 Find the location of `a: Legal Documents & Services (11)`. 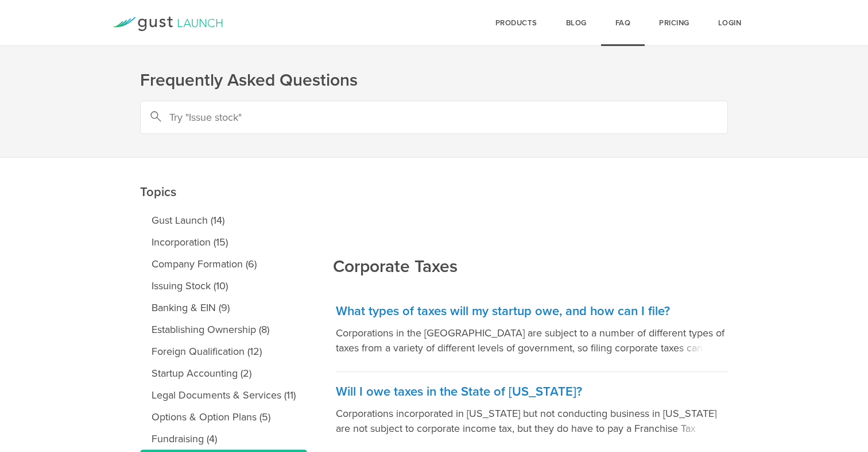

a: Legal Documents & Services (11) is located at coordinates (223, 394).